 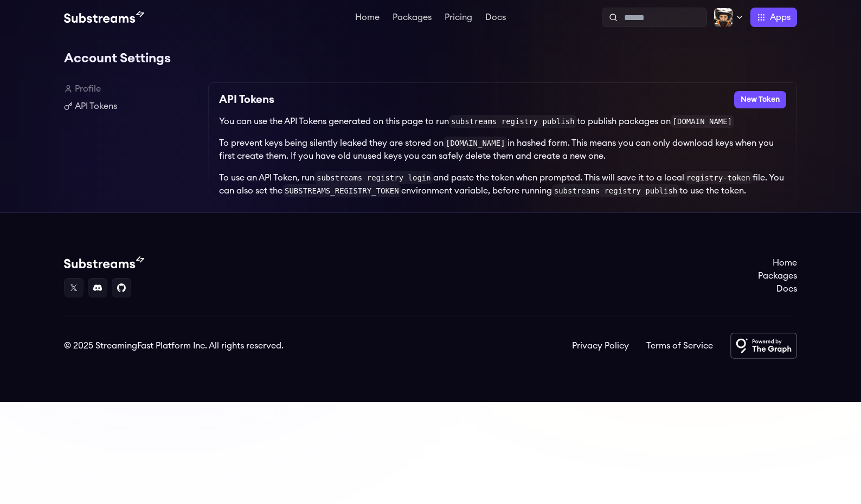 What do you see at coordinates (760, 100) in the screenshot?
I see `button: New Token` at bounding box center [760, 100].